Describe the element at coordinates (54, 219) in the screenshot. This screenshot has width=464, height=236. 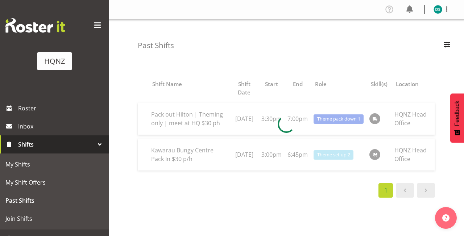
I see `a: Join Shifts` at that location.